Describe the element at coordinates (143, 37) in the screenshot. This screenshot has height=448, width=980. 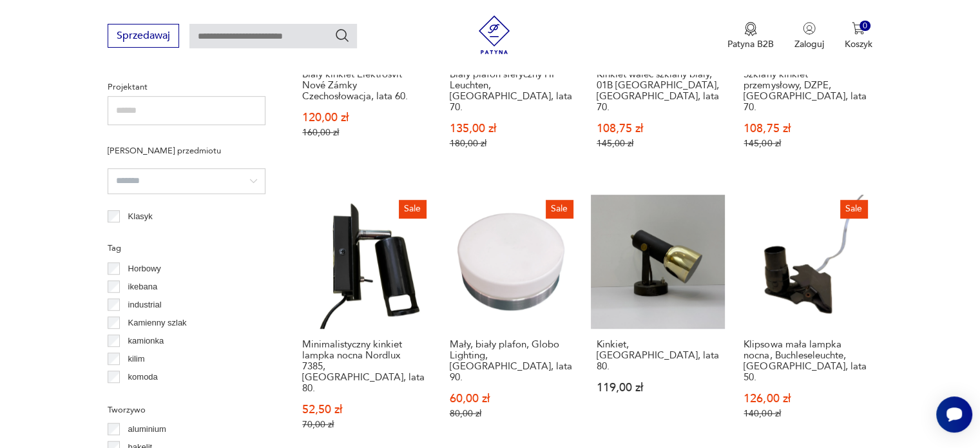
I see `a: Sprzedawaj` at that location.